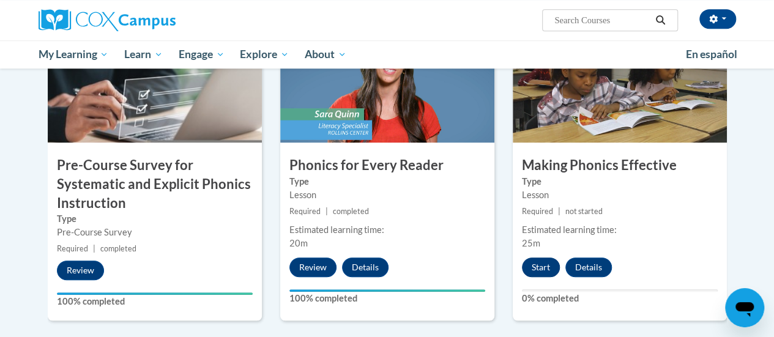 Image resolution: width=774 pixels, height=337 pixels. Describe the element at coordinates (531, 243) in the screenshot. I see `span: 25m` at that location.